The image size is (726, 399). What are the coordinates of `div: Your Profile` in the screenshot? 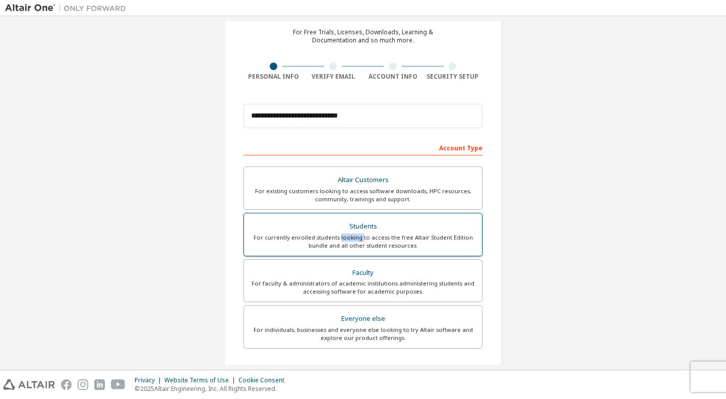 It's located at (363, 372).